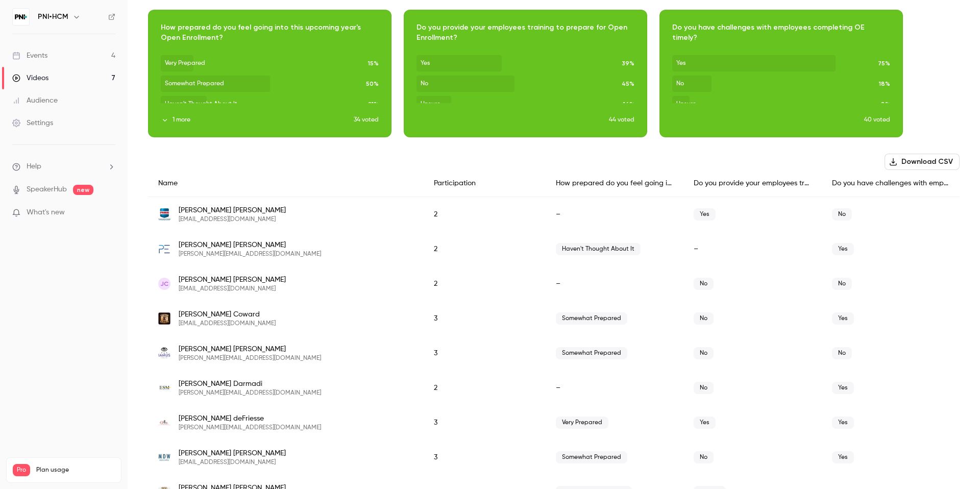  I want to click on div: kbecker@pmmi.org, so click(554, 215).